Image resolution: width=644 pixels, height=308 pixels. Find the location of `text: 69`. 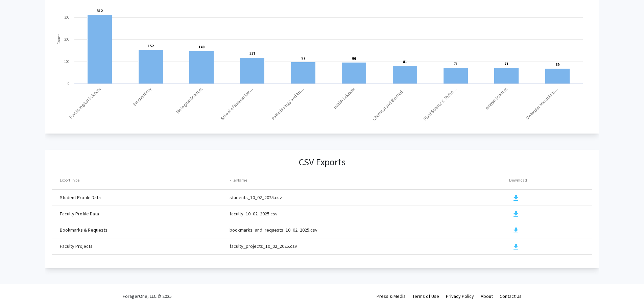

text: 69 is located at coordinates (557, 65).